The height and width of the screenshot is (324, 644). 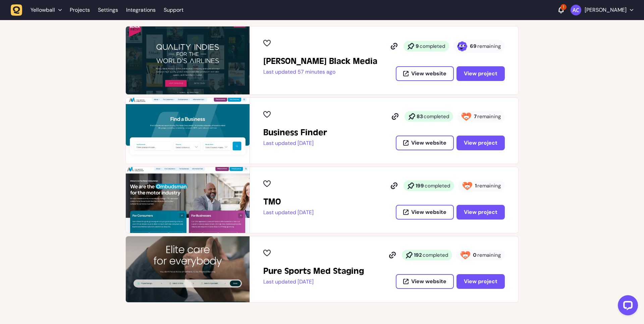 What do you see at coordinates (474, 46) in the screenshot?
I see `strong: 69` at bounding box center [474, 46].